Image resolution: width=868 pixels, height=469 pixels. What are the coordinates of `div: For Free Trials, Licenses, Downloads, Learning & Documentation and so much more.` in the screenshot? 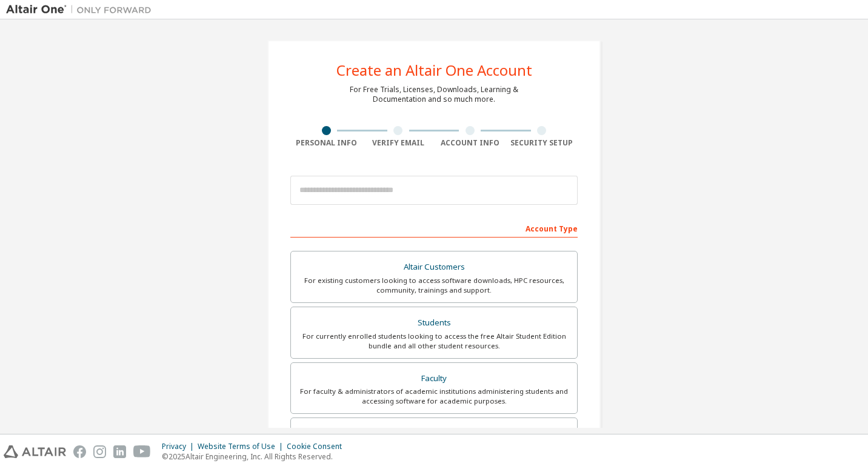 It's located at (434, 94).